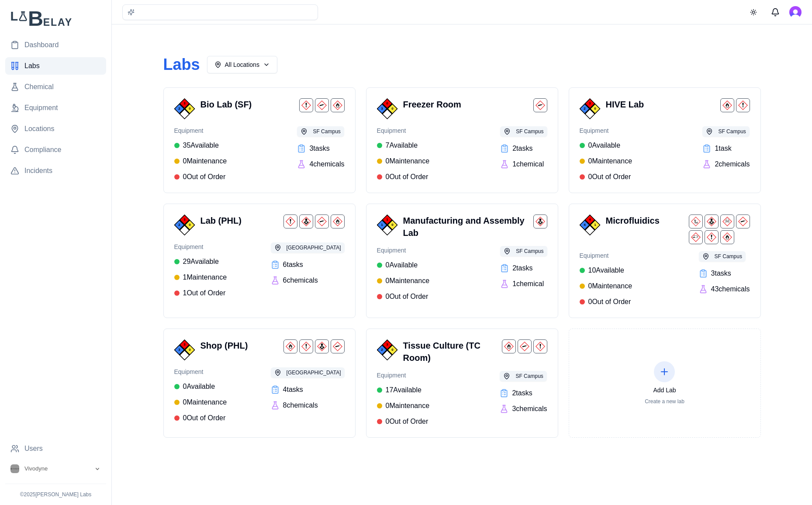 The width and height of the screenshot is (812, 505). I want to click on img: Lois Tolvinski, so click(795, 12).